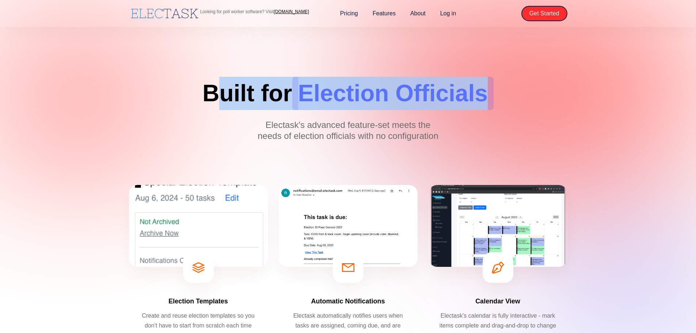  Describe the element at coordinates (393, 93) in the screenshot. I see `span: Election Officials` at that location.